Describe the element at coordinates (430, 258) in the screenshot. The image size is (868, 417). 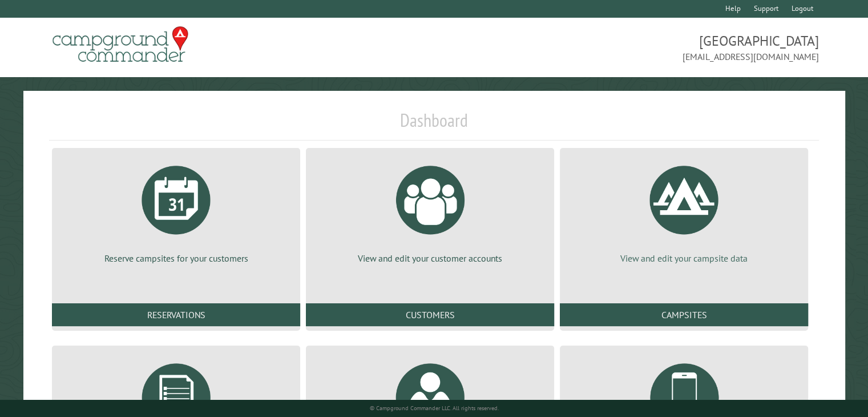
I see `p: View and edit your customer accounts` at that location.